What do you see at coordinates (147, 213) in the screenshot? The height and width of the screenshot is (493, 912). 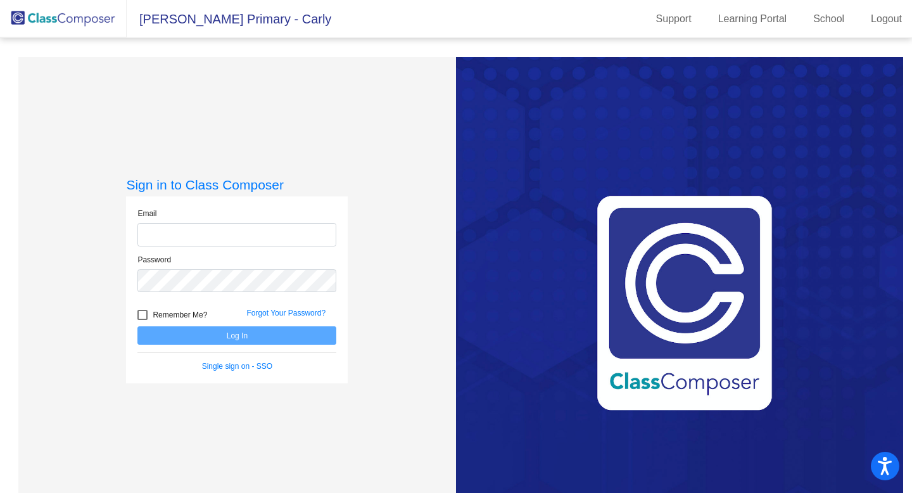 I see `label: Email` at bounding box center [147, 213].